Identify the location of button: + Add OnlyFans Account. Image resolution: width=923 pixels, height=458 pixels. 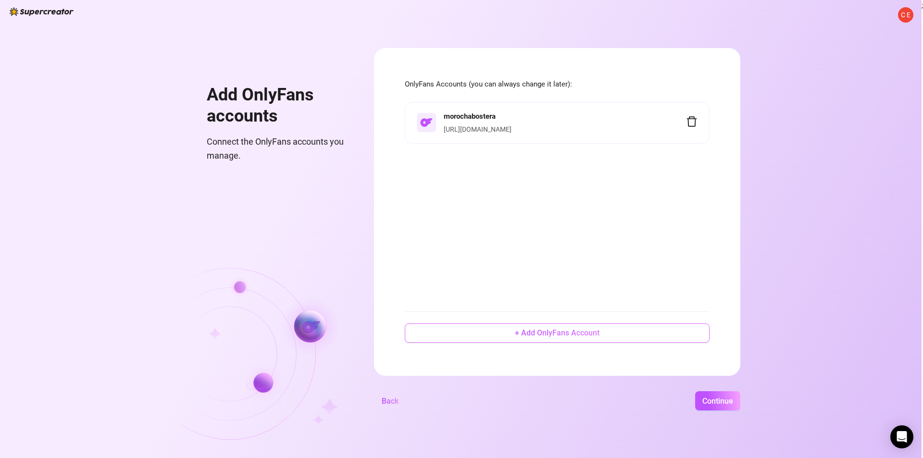
(557, 333).